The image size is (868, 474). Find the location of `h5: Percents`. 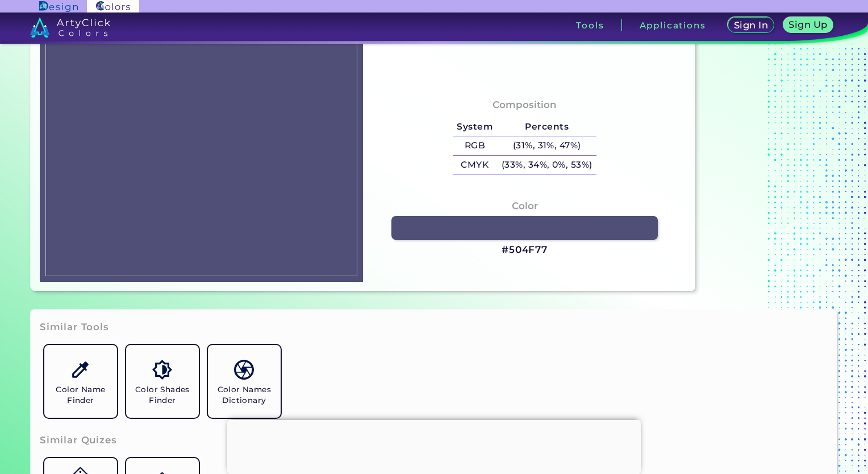

h5: Percents is located at coordinates (547, 127).